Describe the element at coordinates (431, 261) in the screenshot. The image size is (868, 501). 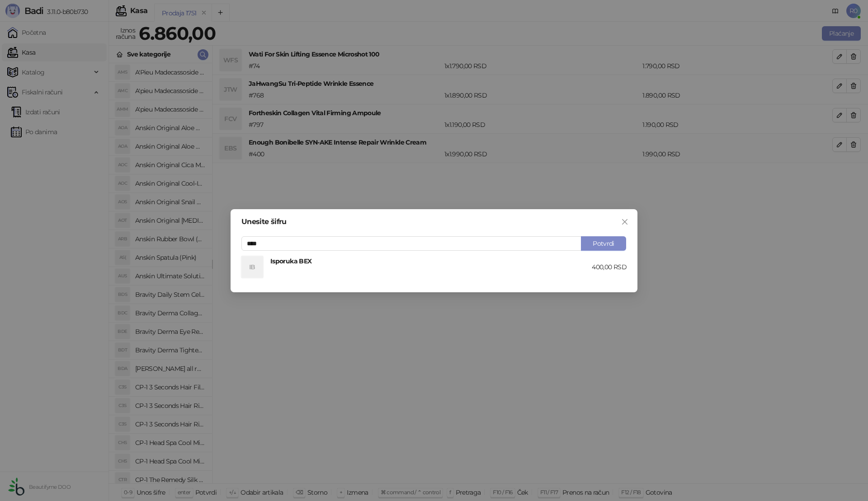
I see `h4: Isporuka BEX` at that location.